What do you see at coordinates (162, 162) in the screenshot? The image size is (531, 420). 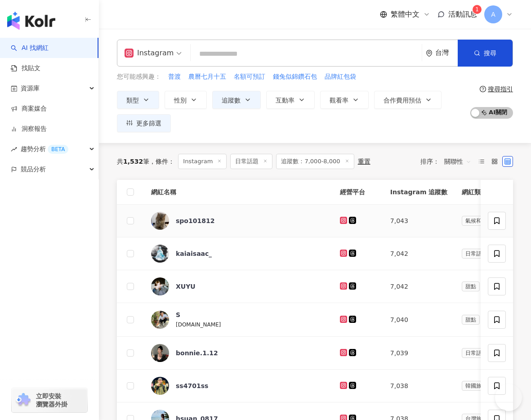 I see `span: 條件 ：` at bounding box center [162, 162].